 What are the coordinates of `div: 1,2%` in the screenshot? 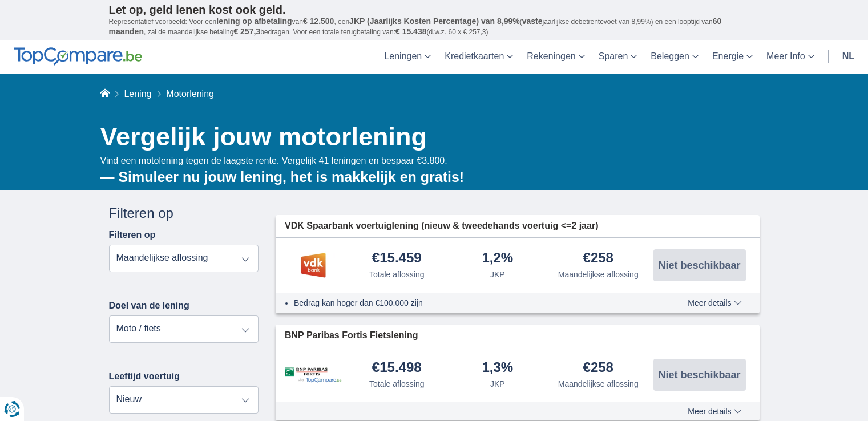 It's located at (497, 258).